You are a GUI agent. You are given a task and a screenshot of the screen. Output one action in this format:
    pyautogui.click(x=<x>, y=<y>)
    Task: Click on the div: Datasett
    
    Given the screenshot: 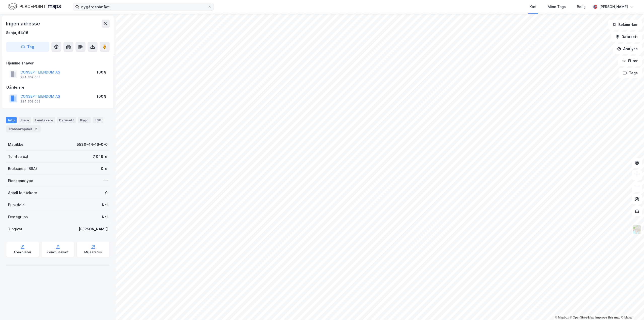 What is the action you would take?
    pyautogui.click(x=66, y=120)
    